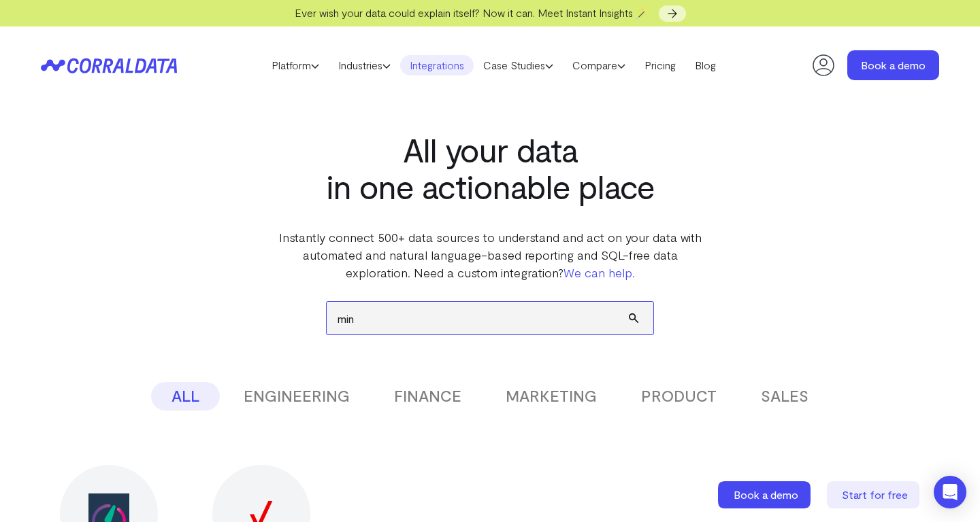 The height and width of the screenshot is (522, 980). I want to click on a: Platform, so click(296, 66).